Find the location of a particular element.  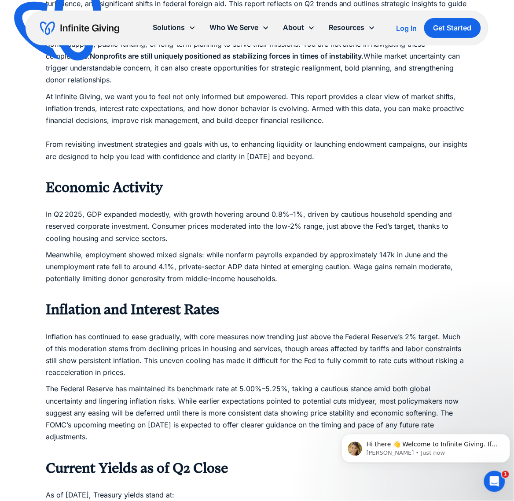

strong: Current Yields as of Q2 Close is located at coordinates (137, 468).